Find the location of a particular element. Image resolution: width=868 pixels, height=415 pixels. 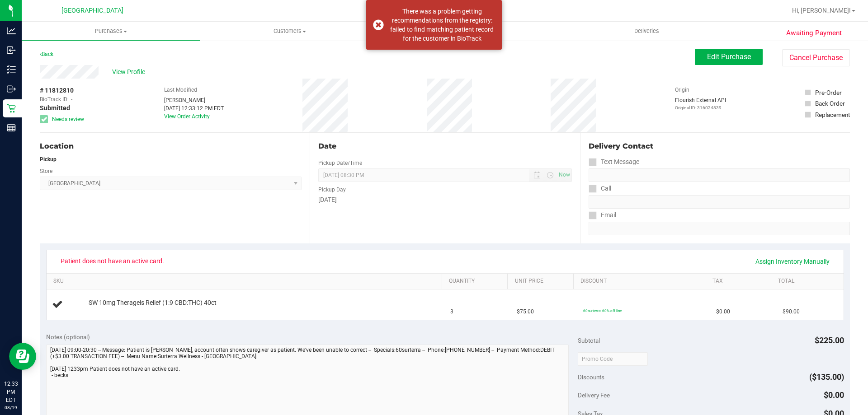

a: Discount is located at coordinates (641, 281).